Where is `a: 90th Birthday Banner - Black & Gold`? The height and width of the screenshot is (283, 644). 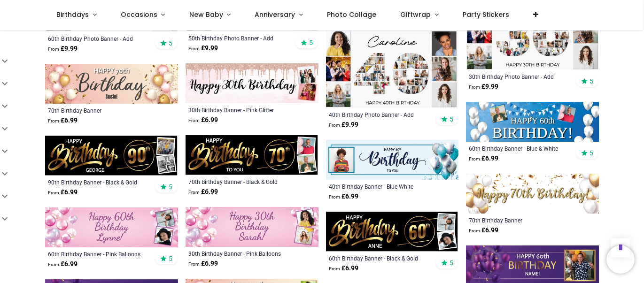 a: 90th Birthday Banner - Black & Gold is located at coordinates (99, 182).